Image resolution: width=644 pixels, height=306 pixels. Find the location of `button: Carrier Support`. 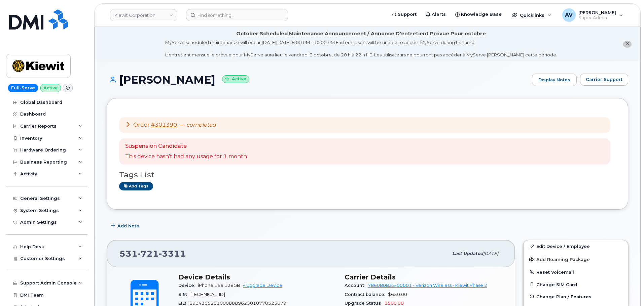

button: Carrier Support is located at coordinates (604, 80).